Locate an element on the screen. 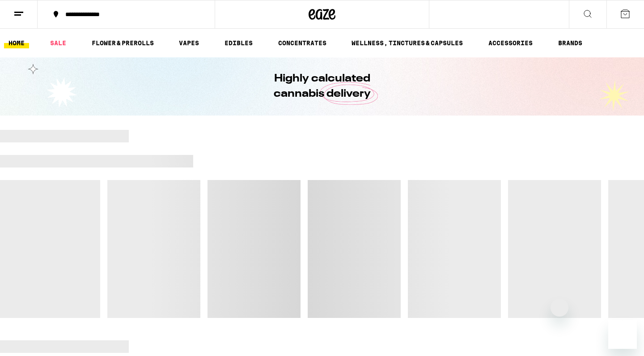  a: ACCESSORIES is located at coordinates (510, 43).